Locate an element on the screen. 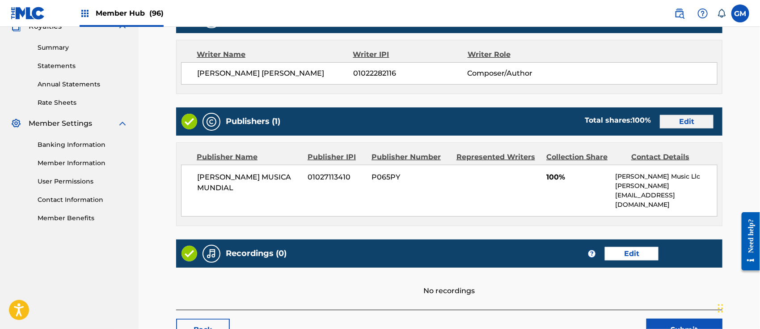  div: User Menu is located at coordinates (740, 13).